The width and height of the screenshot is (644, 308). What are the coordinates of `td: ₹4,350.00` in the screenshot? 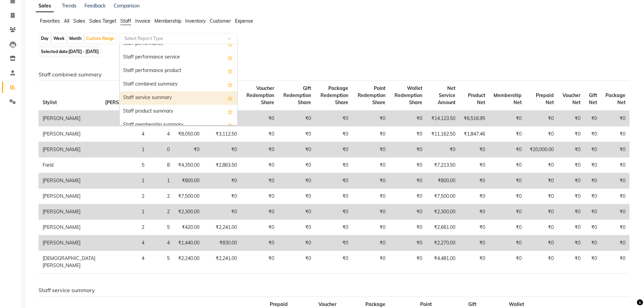 It's located at (189, 165).